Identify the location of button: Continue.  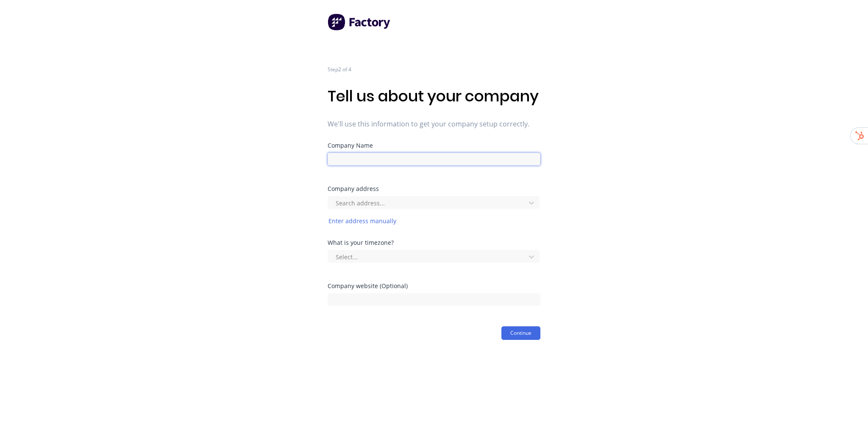
(521, 333).